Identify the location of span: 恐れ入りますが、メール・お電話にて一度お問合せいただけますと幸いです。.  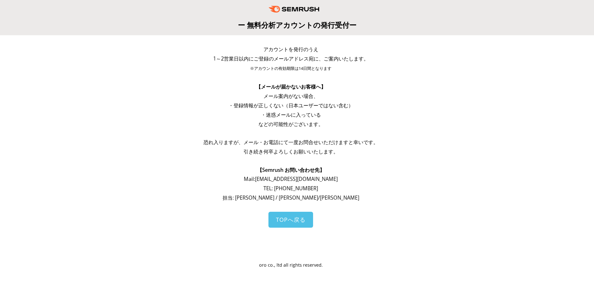
(291, 142).